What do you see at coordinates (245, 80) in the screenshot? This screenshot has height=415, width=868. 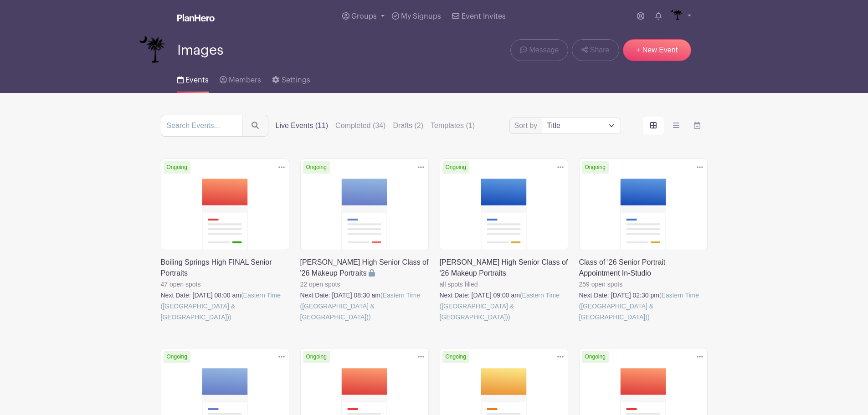 I see `span: Members` at bounding box center [245, 80].